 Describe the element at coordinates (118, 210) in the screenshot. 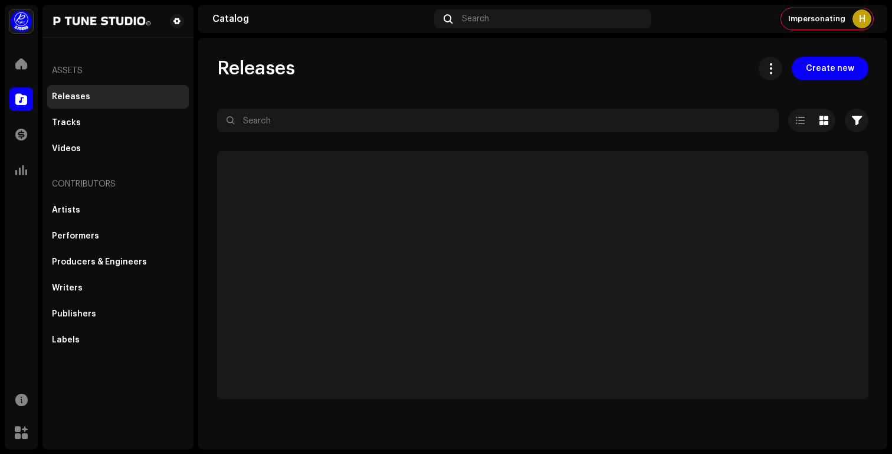

I see `re-m-nav-item: Artists` at that location.